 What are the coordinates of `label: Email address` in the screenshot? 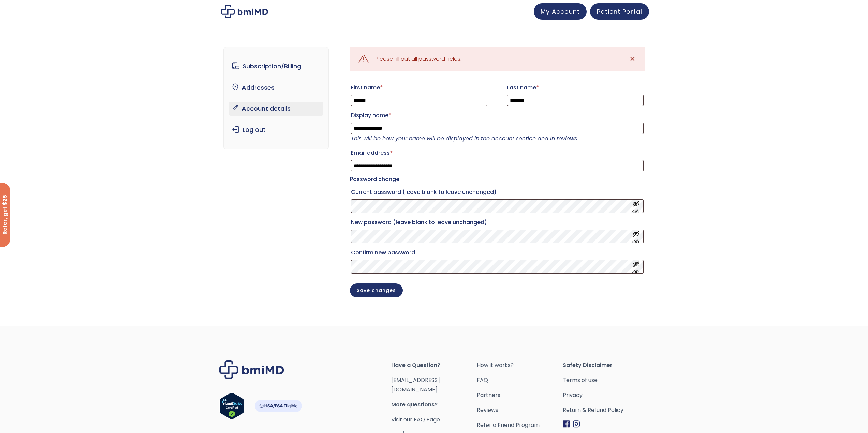 It's located at (497, 153).